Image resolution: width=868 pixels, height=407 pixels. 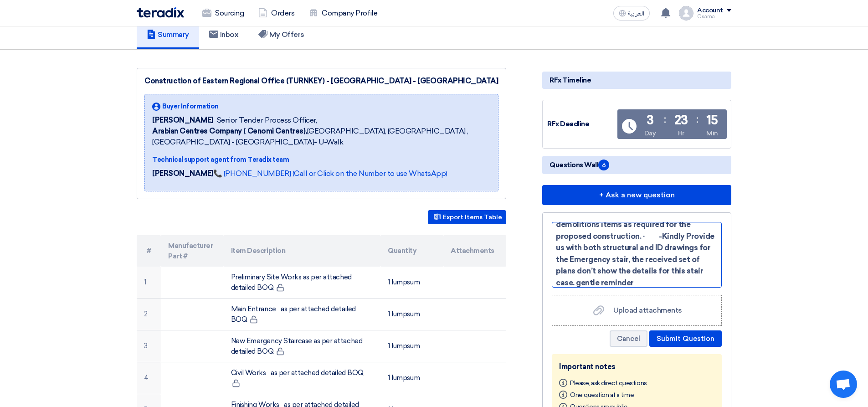 What do you see at coordinates (579, 165) in the screenshot?
I see `span: Questions Wall` at bounding box center [579, 165].